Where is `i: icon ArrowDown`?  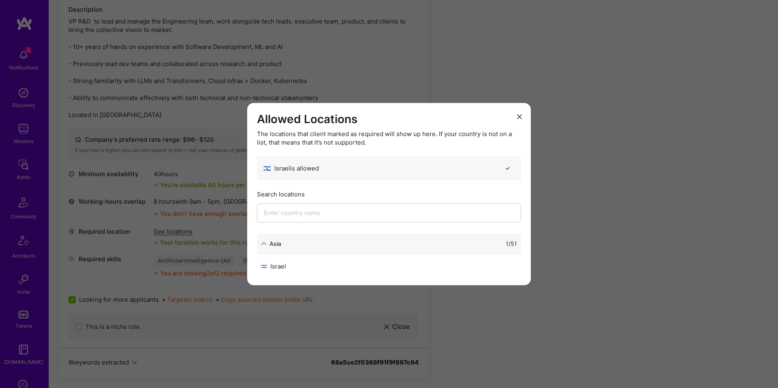
i: icon ArrowDown is located at coordinates (264, 244).